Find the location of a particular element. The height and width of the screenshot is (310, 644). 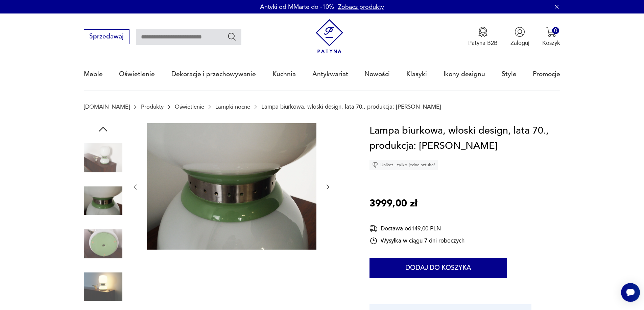

a: Produkty is located at coordinates (152, 107).